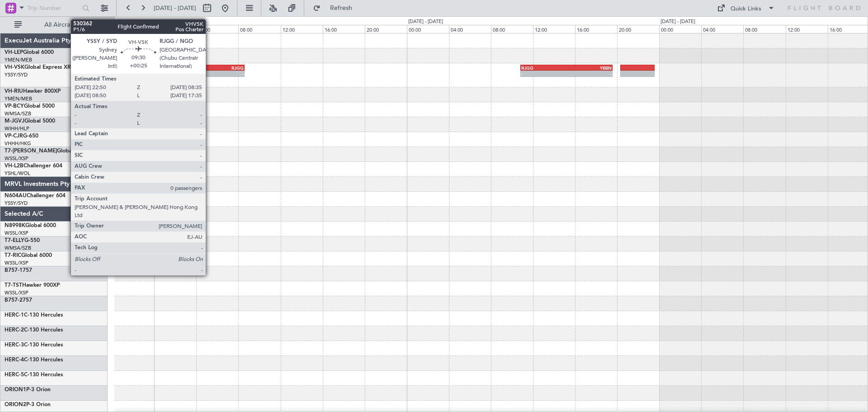 The width and height of the screenshot is (868, 412). What do you see at coordinates (589, 68) in the screenshot?
I see `div: YBBN` at bounding box center [589, 68].